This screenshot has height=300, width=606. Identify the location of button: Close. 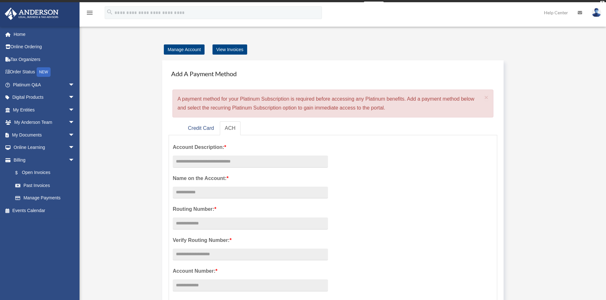
(486, 97).